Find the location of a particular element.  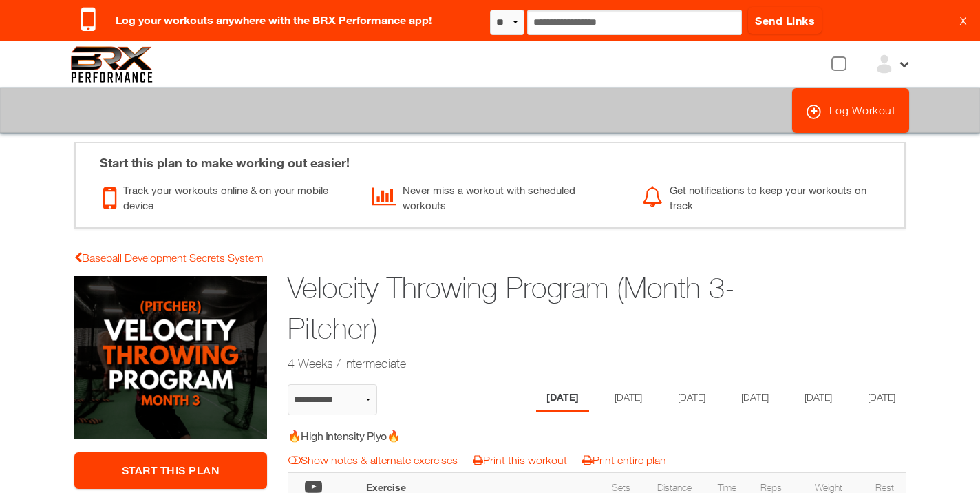

div: Start this plan to make working out easier! is located at coordinates (490, 158).